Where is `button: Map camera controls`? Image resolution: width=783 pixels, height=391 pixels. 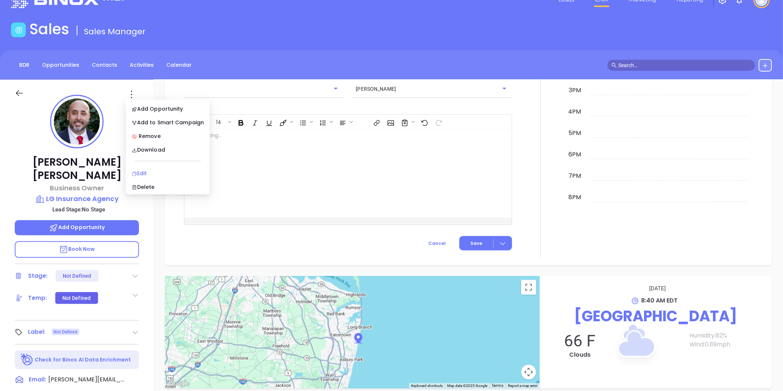 button: Map camera controls is located at coordinates (529, 372).